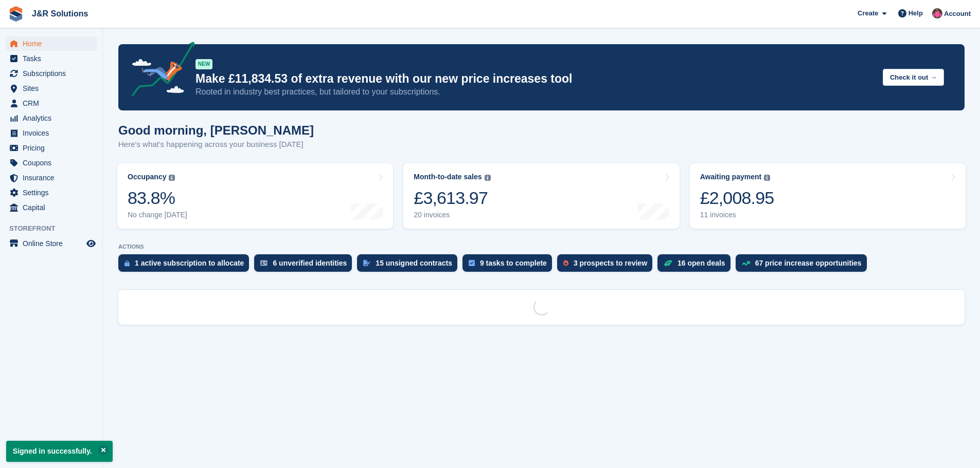  What do you see at coordinates (828, 196) in the screenshot?
I see `a: Awaiting payment £2,008.95 11 invoices` at bounding box center [828, 196].